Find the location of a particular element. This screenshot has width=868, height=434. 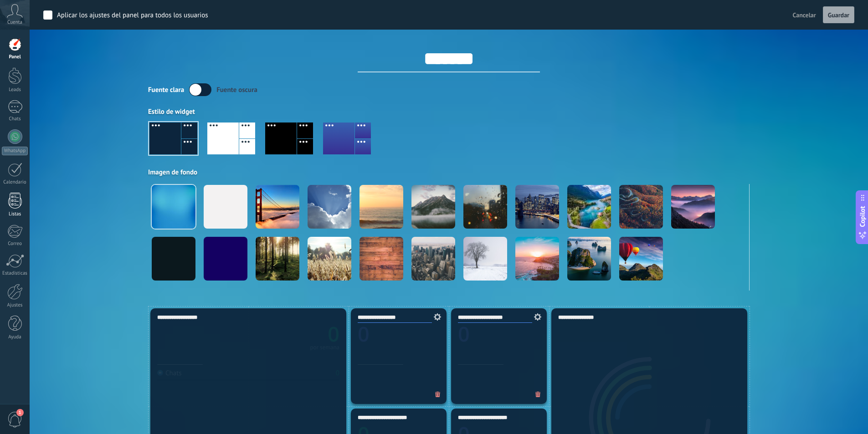

button: Guardar is located at coordinates (839, 15).